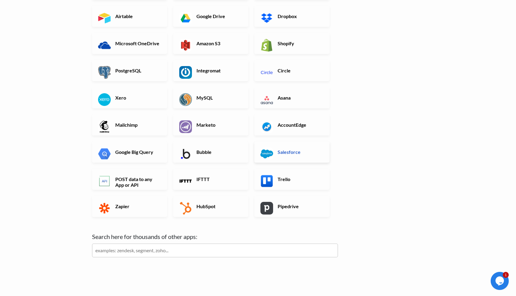 This screenshot has height=296, width=516. What do you see at coordinates (137, 206) in the screenshot?
I see `h6: Zapier` at bounding box center [137, 206].